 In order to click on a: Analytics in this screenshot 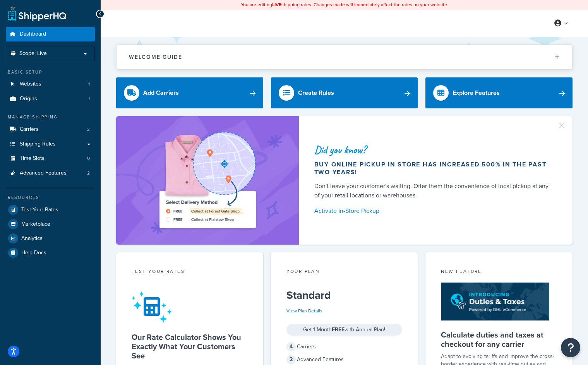, I will do `click(50, 238)`.